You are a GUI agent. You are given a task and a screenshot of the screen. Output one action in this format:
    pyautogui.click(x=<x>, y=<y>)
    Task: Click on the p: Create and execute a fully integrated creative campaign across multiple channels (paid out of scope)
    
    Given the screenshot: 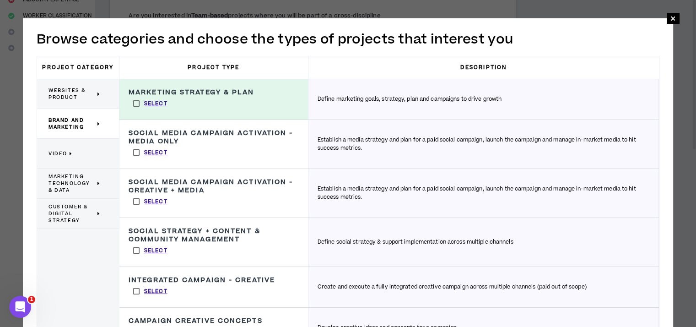 What is the action you would take?
    pyautogui.click(x=452, y=287)
    